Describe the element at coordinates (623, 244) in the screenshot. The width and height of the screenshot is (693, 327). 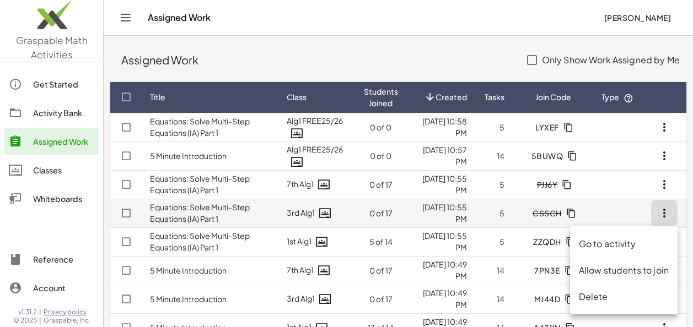
I see `div: Go to activity` at that location.